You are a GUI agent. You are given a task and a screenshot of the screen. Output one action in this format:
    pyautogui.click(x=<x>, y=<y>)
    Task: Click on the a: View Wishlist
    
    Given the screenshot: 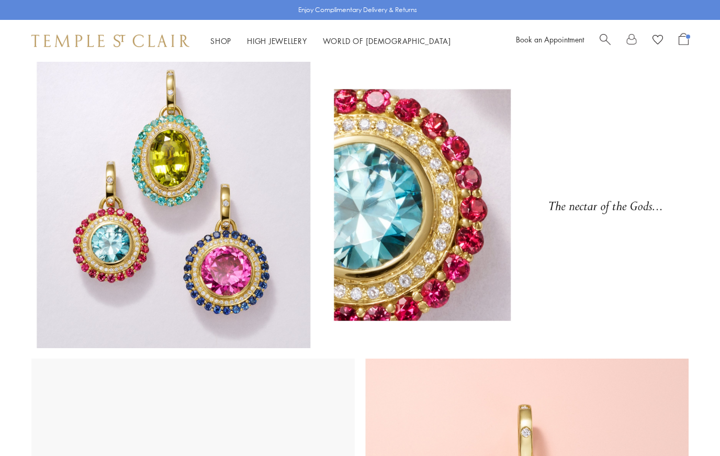 What is the action you would take?
    pyautogui.click(x=658, y=41)
    